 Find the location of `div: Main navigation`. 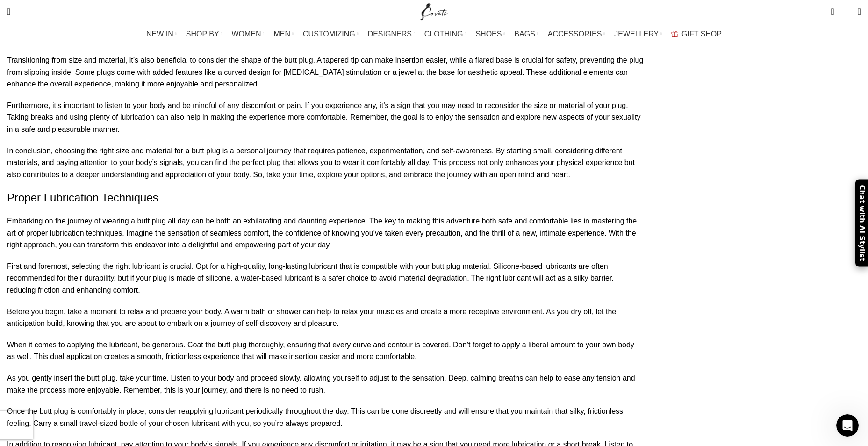

div: Main navigation is located at coordinates (433, 34).